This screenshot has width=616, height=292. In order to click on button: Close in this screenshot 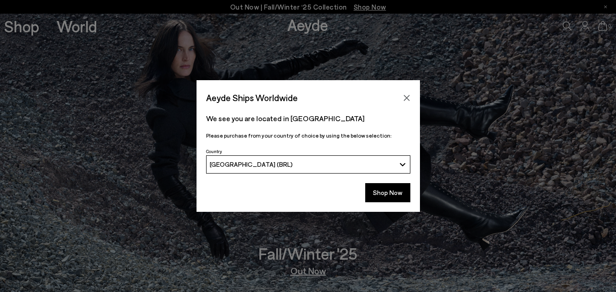, I will do `click(407, 98)`.